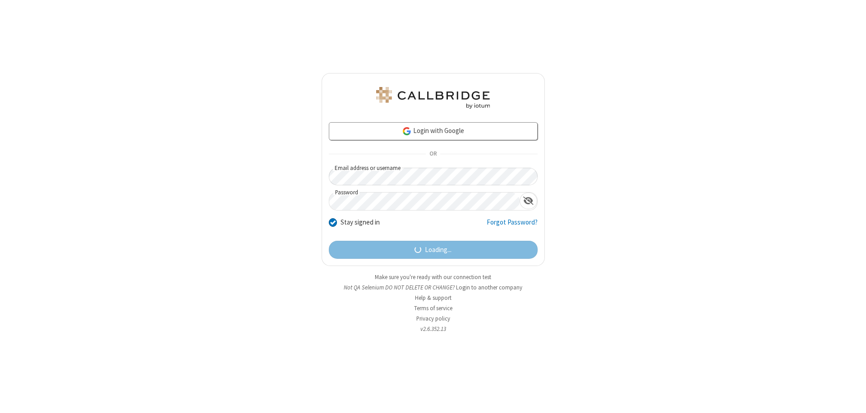 This screenshot has width=866, height=413. I want to click on a: Forgot Password?, so click(512, 226).